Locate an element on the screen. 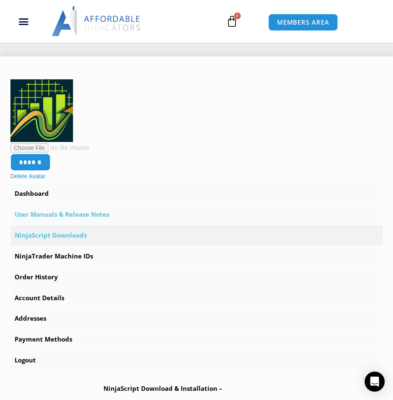 The width and height of the screenshot is (393, 400). a: Addresses is located at coordinates (196, 318).